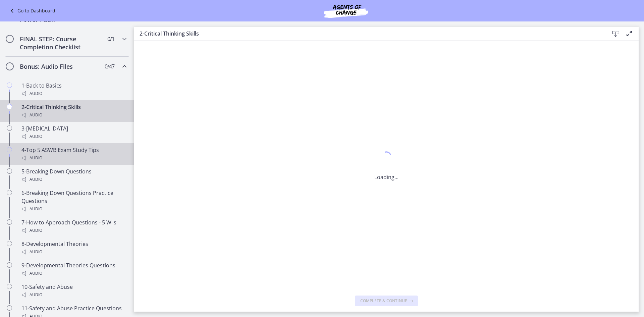 This screenshot has width=644, height=317. What do you see at coordinates (74, 227) in the screenshot?
I see `div: 7-How to Approach Questions - 5 W_s` at bounding box center [74, 227].